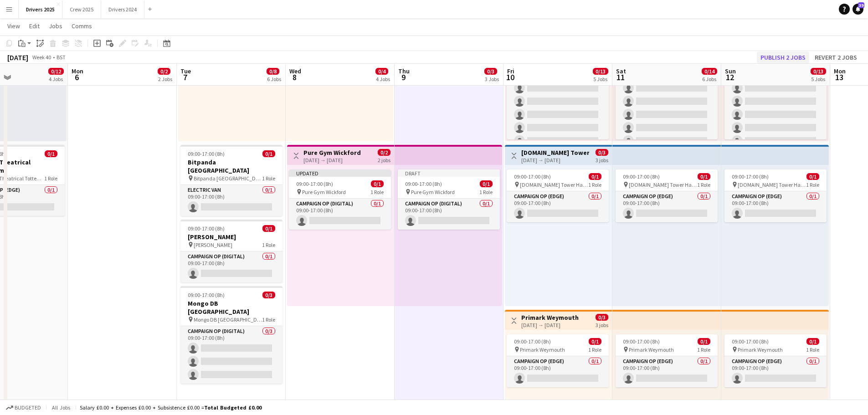  What do you see at coordinates (730, 71) in the screenshot?
I see `span: Sun` at bounding box center [730, 71].